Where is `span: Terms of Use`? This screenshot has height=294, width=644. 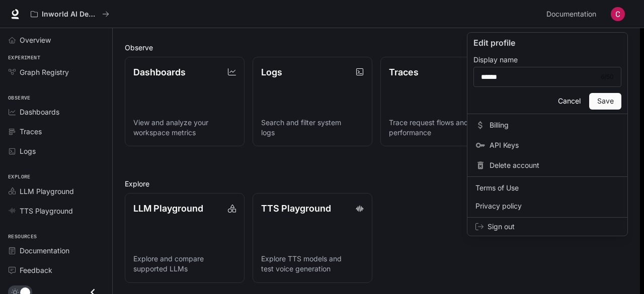
span: Terms of Use is located at coordinates (548, 188).